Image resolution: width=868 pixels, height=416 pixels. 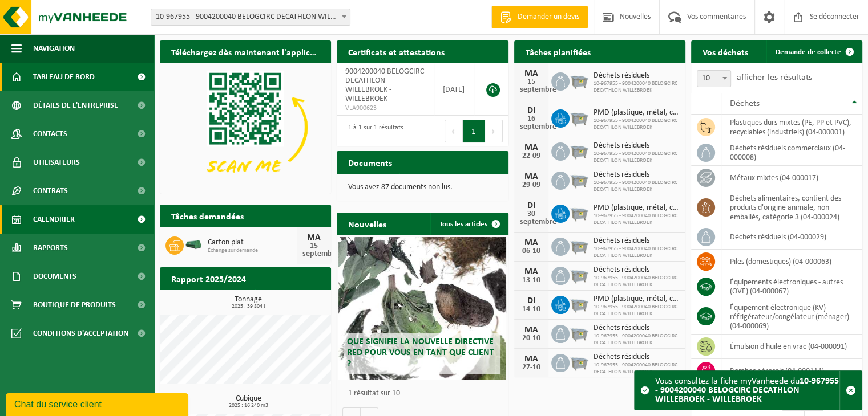 I want to click on a: Que signifie la nouvelle directive RED pour vous en tant que client ?, so click(x=423, y=309).